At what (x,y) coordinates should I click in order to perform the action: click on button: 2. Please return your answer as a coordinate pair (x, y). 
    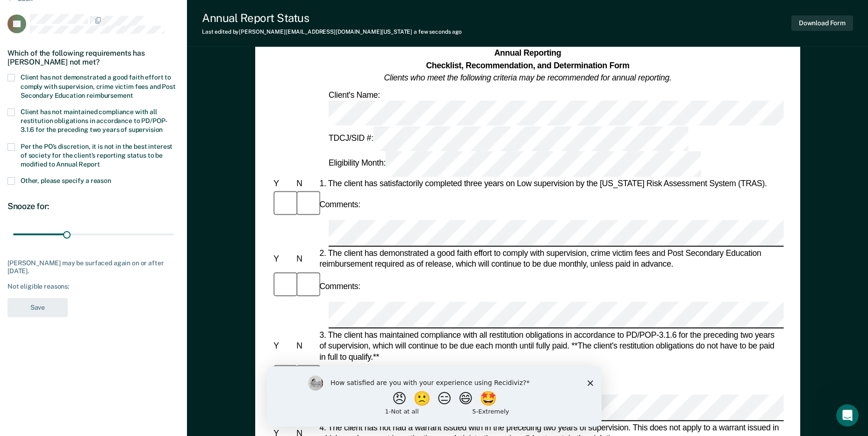
    Looking at the image, I should click on (156, 32).